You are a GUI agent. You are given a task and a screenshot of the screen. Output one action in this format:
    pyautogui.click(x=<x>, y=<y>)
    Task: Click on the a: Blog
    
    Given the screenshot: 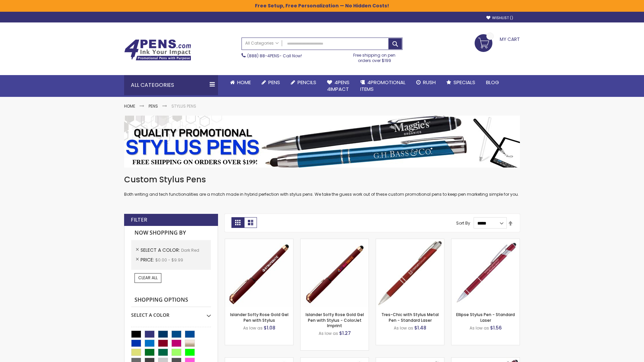 What is the action you would take?
    pyautogui.click(x=492, y=83)
    